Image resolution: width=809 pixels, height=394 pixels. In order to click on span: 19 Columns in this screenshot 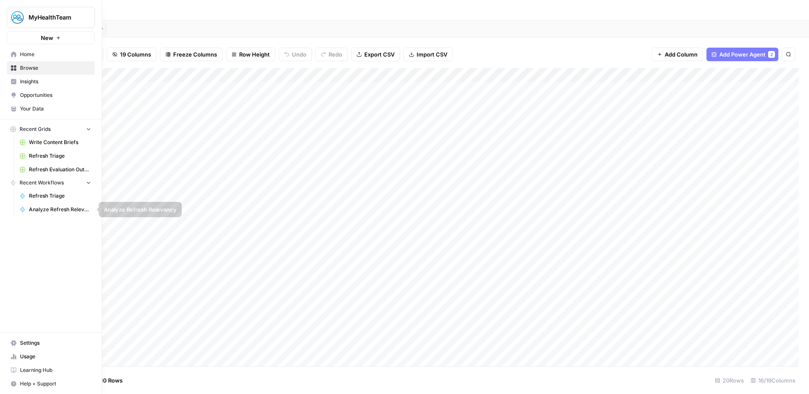, I will do `click(135, 54)`.